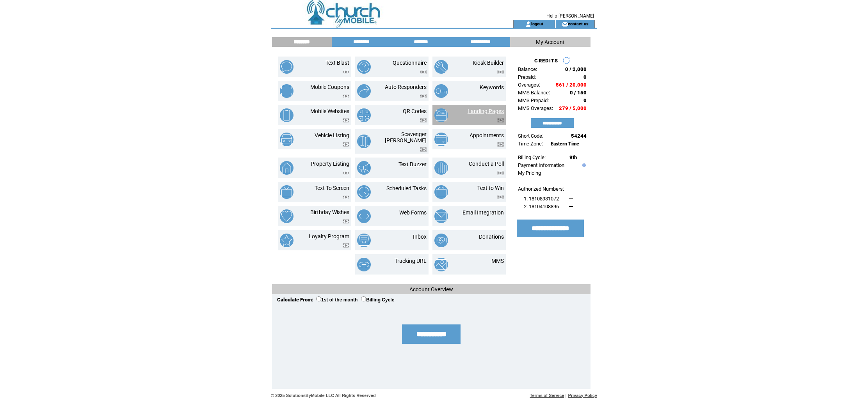 This screenshot has height=411, width=868. What do you see at coordinates (535, 108) in the screenshot?
I see `span: MMS Overages:` at bounding box center [535, 108].